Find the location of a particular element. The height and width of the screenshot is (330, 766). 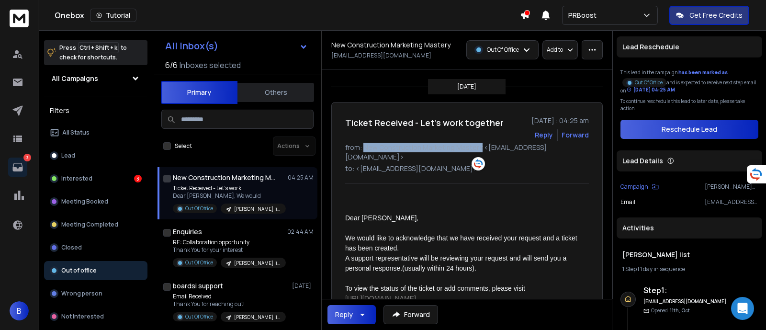

span: 11th, Oct is located at coordinates (680, 310).